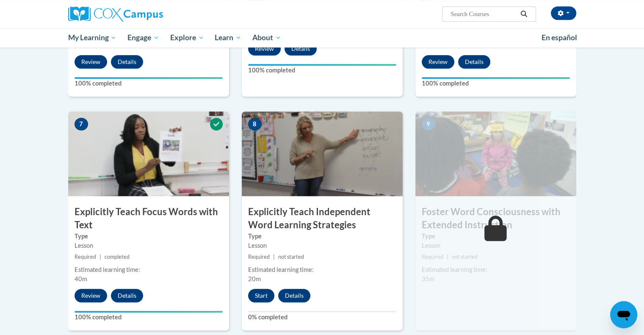 Image resolution: width=644 pixels, height=335 pixels. I want to click on span: 25m, so click(428, 45).